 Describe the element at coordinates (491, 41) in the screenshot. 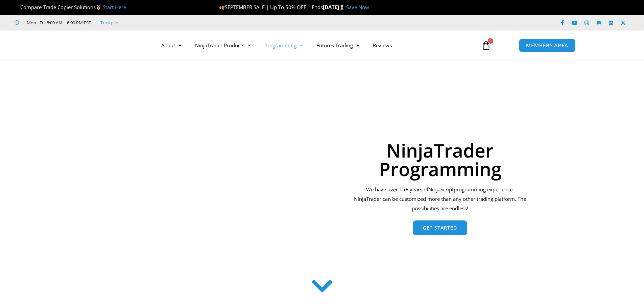

I see `span: 0` at that location.